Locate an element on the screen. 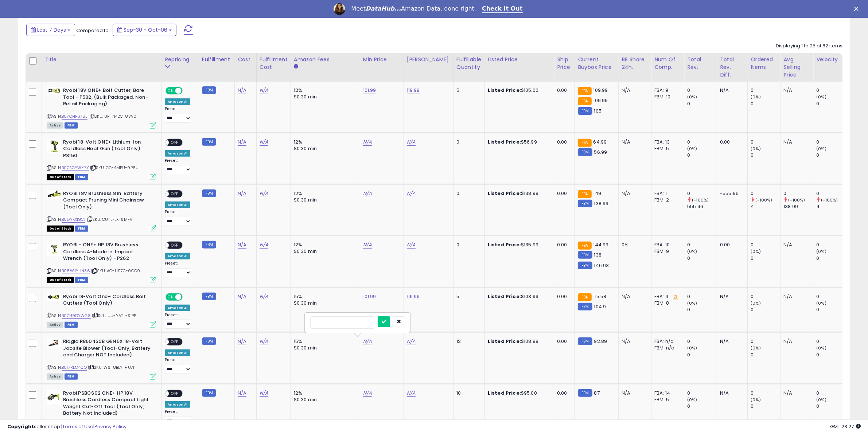  a: B08WJYHN36 is located at coordinates (76, 271).